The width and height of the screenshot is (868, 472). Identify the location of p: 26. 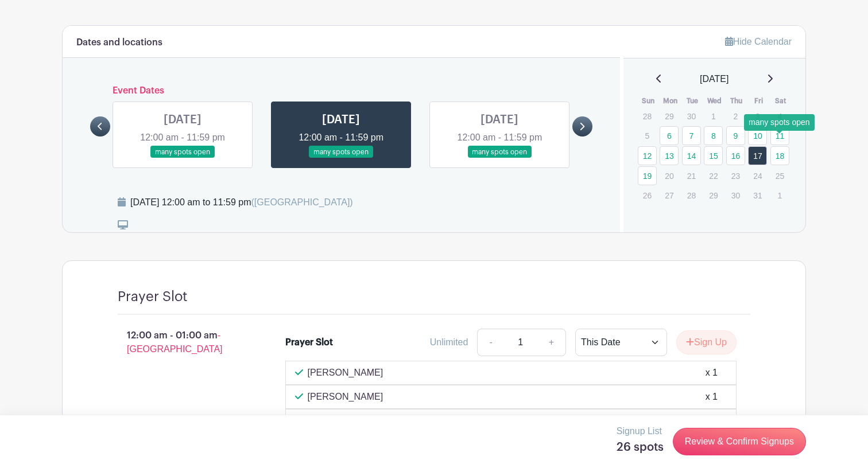
(647, 195).